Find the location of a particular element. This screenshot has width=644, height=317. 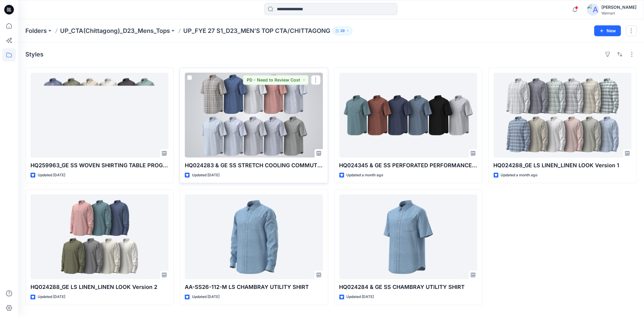

p: Folders is located at coordinates (36, 31).